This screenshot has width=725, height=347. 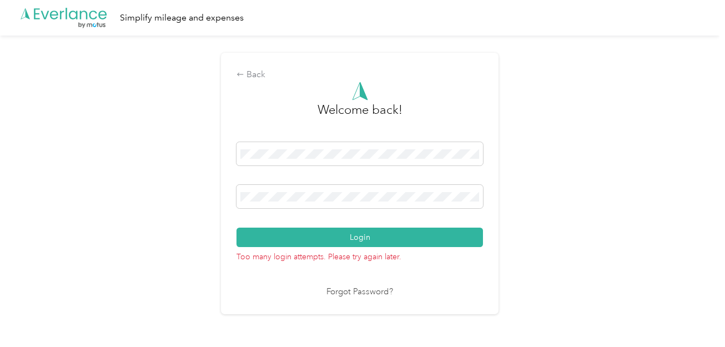 What do you see at coordinates (360, 237) in the screenshot?
I see `button: Login` at bounding box center [360, 237].